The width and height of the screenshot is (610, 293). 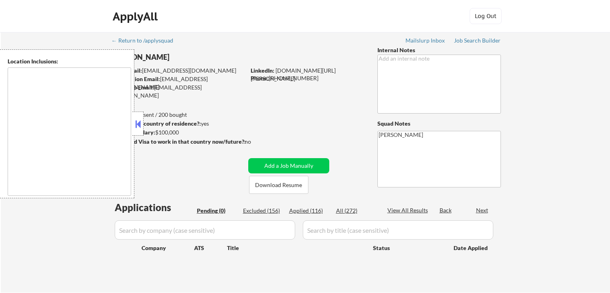 What do you see at coordinates (486, 16) in the screenshot?
I see `button: Log Out` at bounding box center [486, 16].